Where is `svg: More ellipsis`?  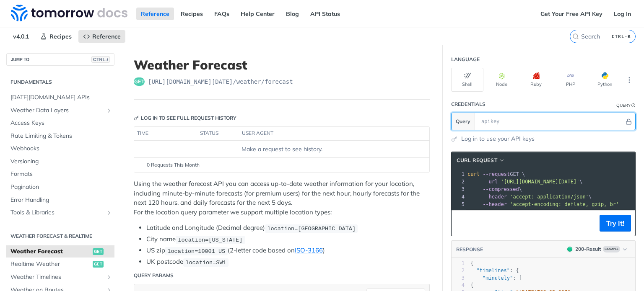
svg: More ellipsis is located at coordinates (630, 80).